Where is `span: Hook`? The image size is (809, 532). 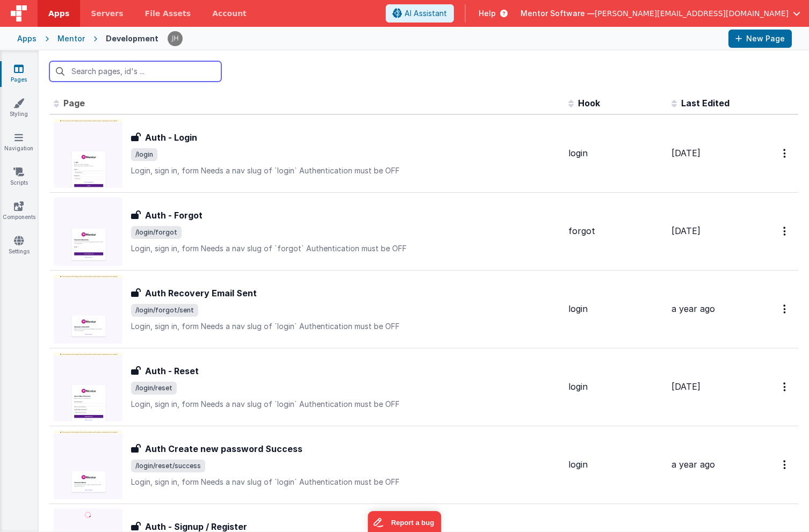
span: Hook is located at coordinates (589, 103).